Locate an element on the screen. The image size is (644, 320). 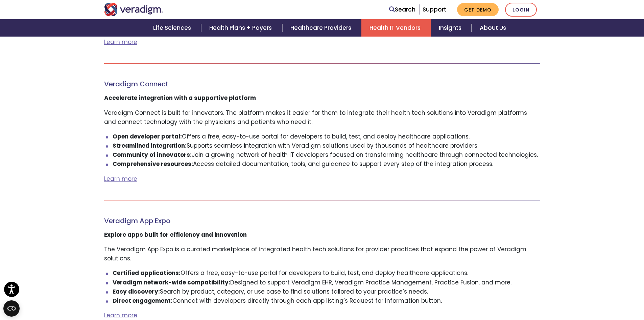
li: Search by product, category, or use case to find solutions tailored to your practice’s needs. is located at coordinates (327, 291).